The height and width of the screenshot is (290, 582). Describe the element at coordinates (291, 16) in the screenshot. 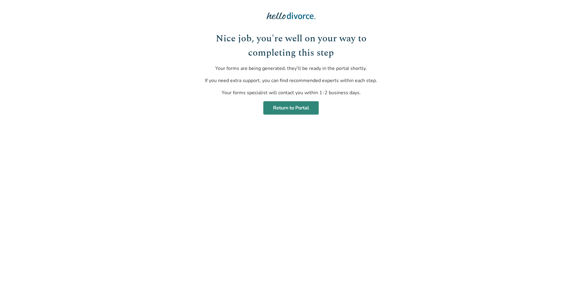

I see `img: Hello Divorce Logo` at that location.